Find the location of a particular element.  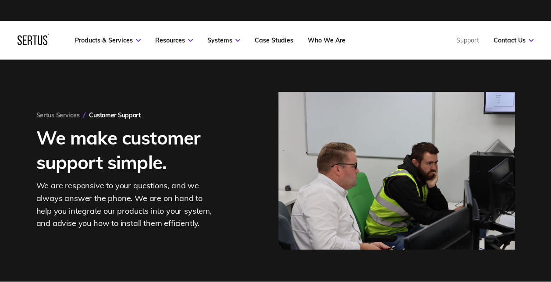

a: Products & Services is located at coordinates (108, 40).